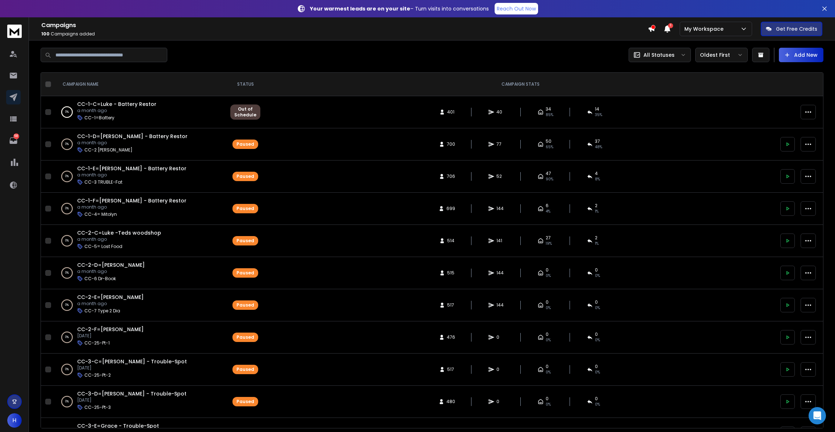  Describe the element at coordinates (101, 215) in the screenshot. I see `p: CC-4= Mitolyn` at that location.